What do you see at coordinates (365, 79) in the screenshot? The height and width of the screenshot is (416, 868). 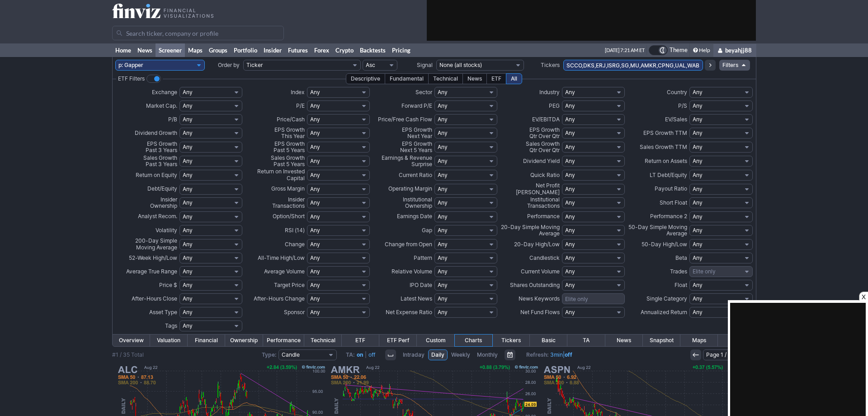 I see `div: Descriptive` at bounding box center [365, 79].